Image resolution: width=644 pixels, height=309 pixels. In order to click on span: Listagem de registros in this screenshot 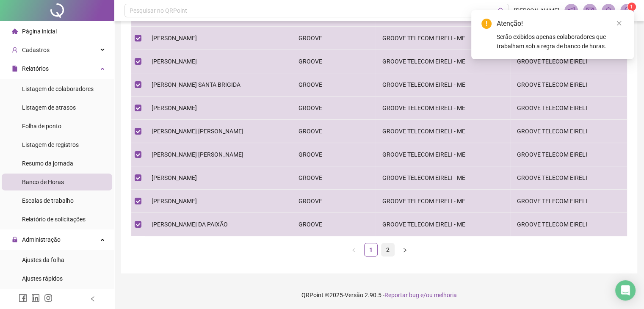, I will do `click(51, 145)`.